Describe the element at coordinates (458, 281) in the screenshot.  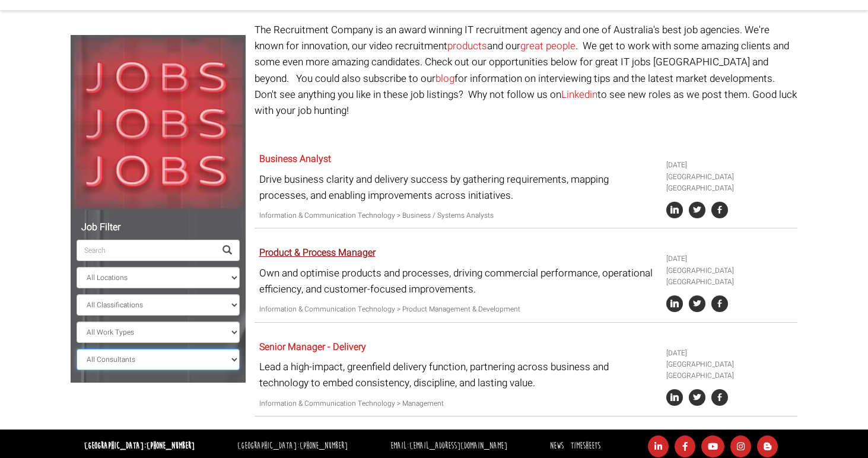
I see `p: Own and optimise products and processes, driving commercial performance, operational efficiency, ...` at that location.